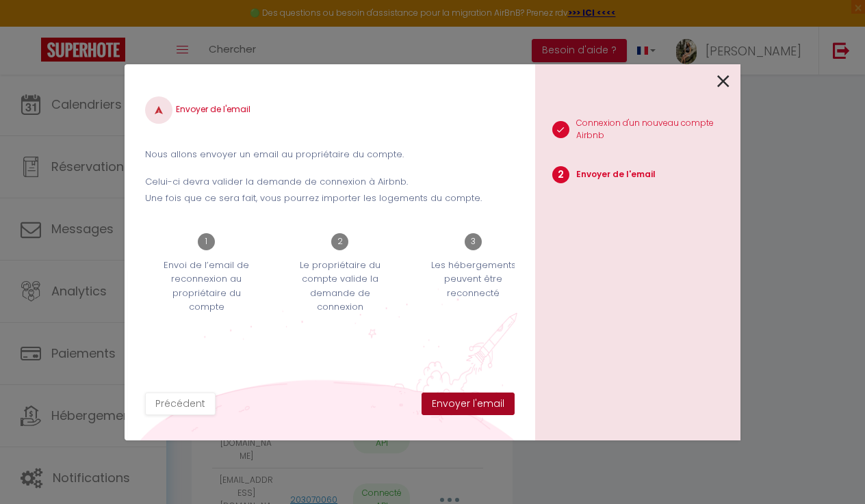 The height and width of the screenshot is (504, 865). I want to click on span: 3, so click(472, 241).